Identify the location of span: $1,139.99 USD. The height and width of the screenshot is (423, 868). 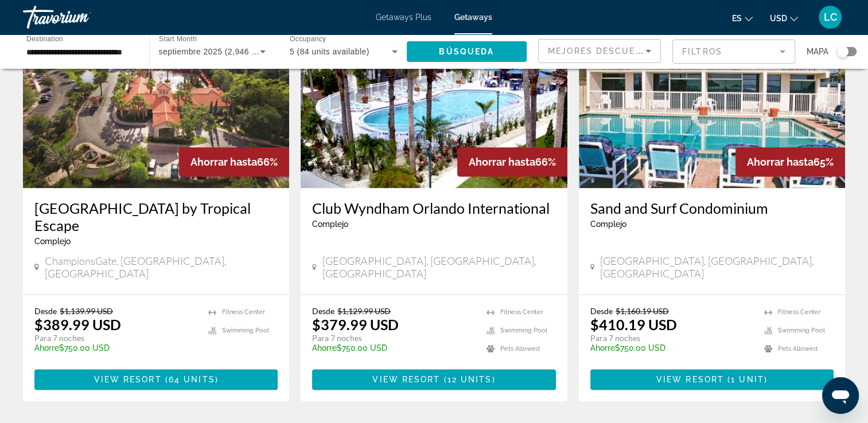
(86, 311).